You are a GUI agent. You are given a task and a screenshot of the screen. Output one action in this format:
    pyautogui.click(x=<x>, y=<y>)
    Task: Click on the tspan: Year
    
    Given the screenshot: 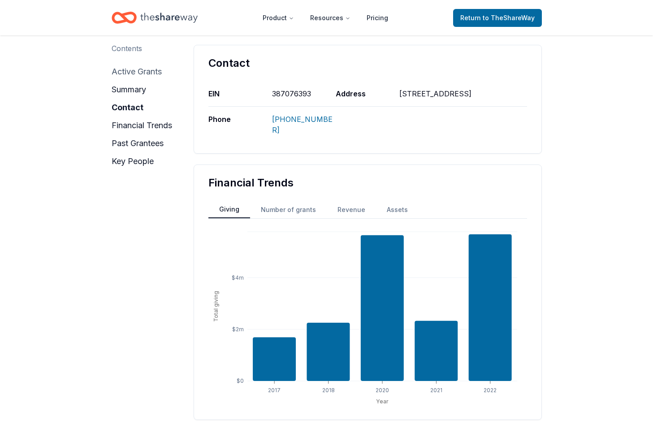 What is the action you would take?
    pyautogui.click(x=382, y=401)
    